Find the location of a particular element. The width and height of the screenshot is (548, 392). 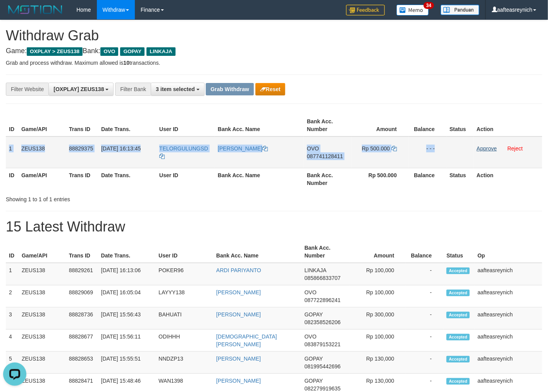

th: Action is located at coordinates (508, 126).